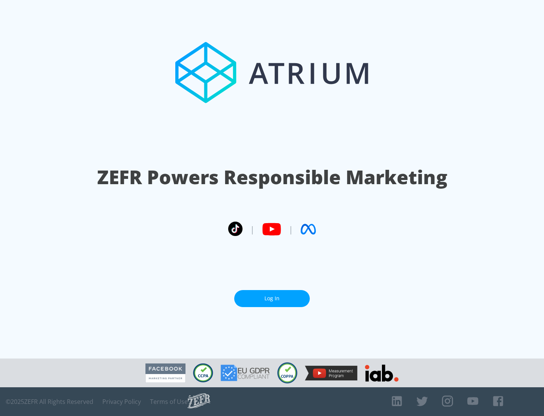 This screenshot has height=416, width=544. What do you see at coordinates (165, 372) in the screenshot?
I see `img: Facebook Marketing Partner` at bounding box center [165, 372].